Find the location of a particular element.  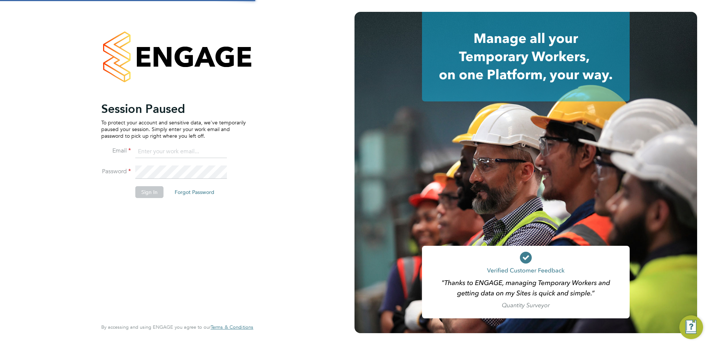

button: Forgot Password is located at coordinates (194, 192).